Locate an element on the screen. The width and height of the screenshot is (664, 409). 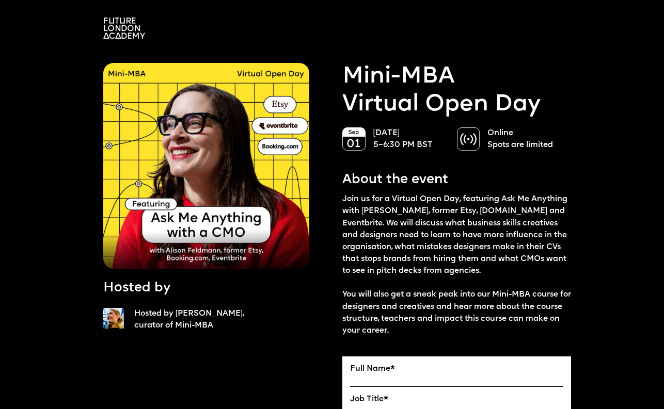
p: Online Spots are limited is located at coordinates (524, 139).